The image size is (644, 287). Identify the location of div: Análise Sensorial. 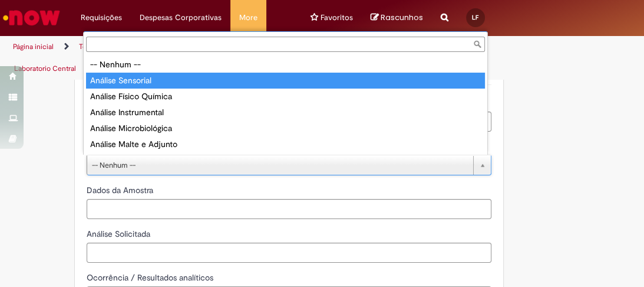
(285, 80).